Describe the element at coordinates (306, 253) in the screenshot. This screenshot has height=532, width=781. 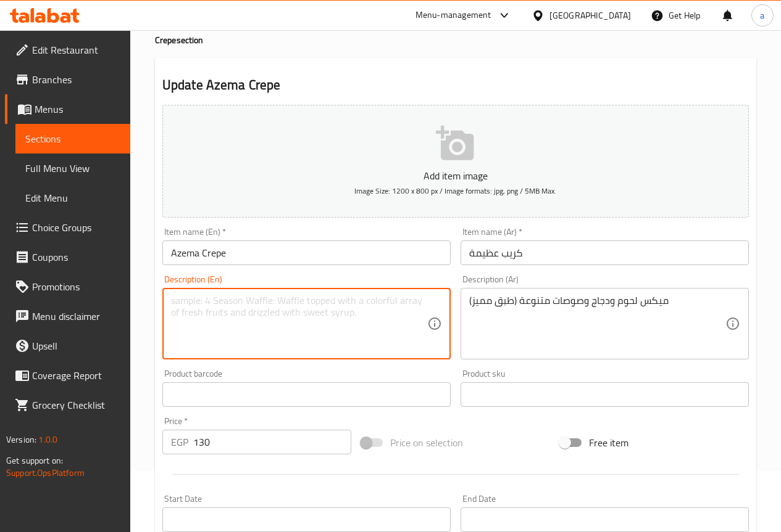
I see `input: Enter name En` at that location.